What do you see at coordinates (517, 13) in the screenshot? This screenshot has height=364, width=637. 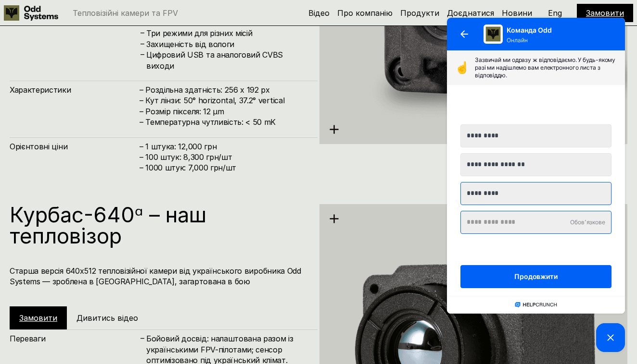 I see `a: Новини` at bounding box center [517, 13].